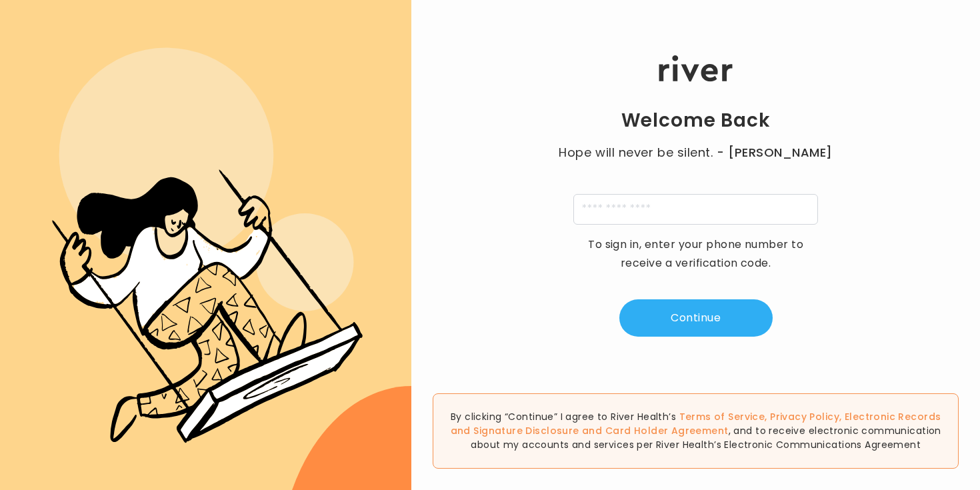 The image size is (980, 490). I want to click on div: By clicking “Continue” I agree to River Health’s, so click(695, 430).